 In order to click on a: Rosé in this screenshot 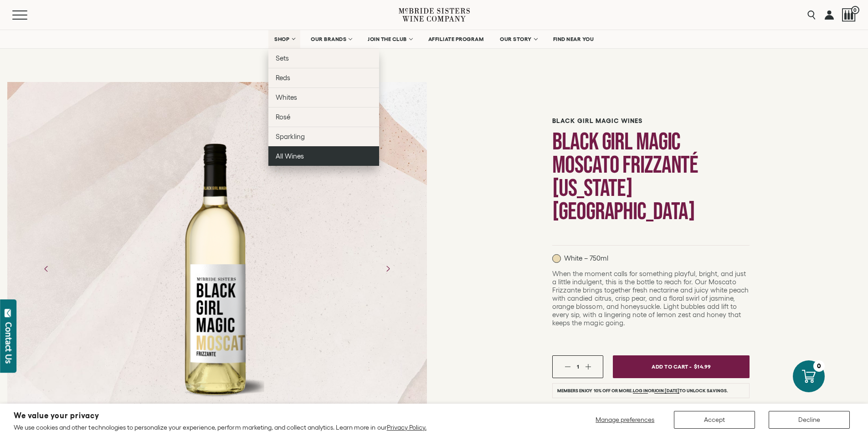, I will do `click(323, 117)`.